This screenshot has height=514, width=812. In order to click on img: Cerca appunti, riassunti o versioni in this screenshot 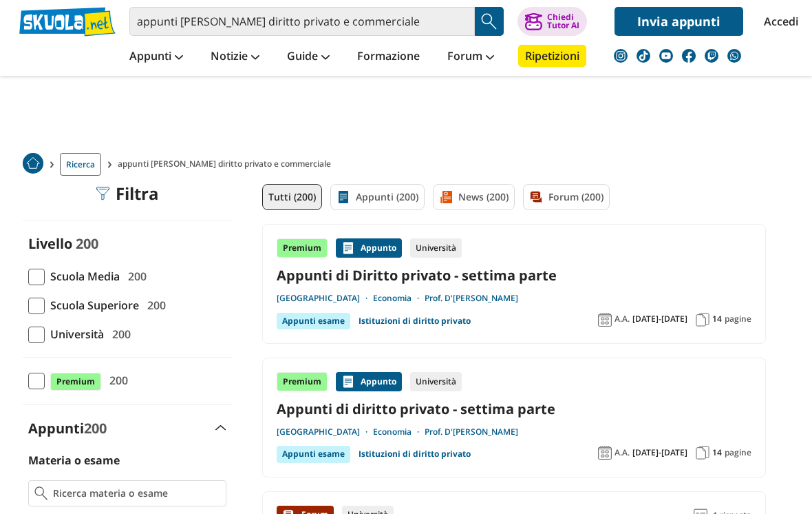, I will do `click(489, 21)`.